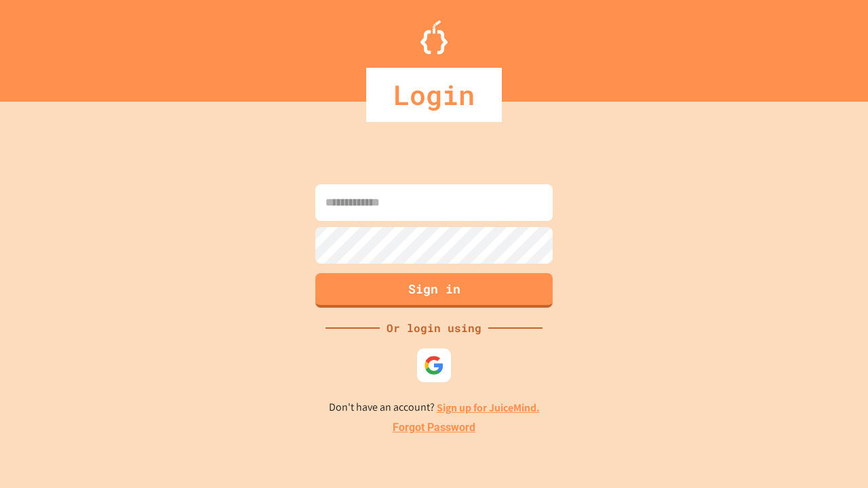 Image resolution: width=868 pixels, height=488 pixels. What do you see at coordinates (434, 427) in the screenshot?
I see `a: Forgot Password` at bounding box center [434, 427].